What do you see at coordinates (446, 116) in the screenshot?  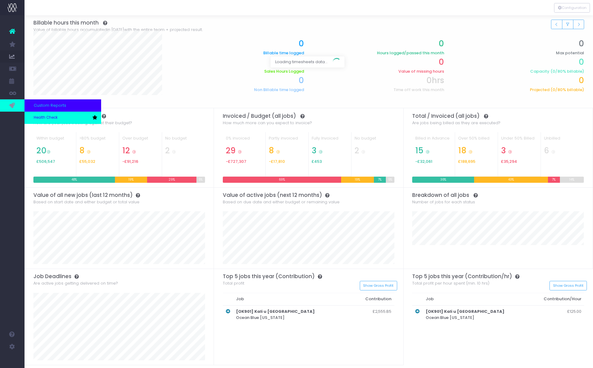 I see `span: Total / Invoiced (all jobs)` at bounding box center [446, 116].